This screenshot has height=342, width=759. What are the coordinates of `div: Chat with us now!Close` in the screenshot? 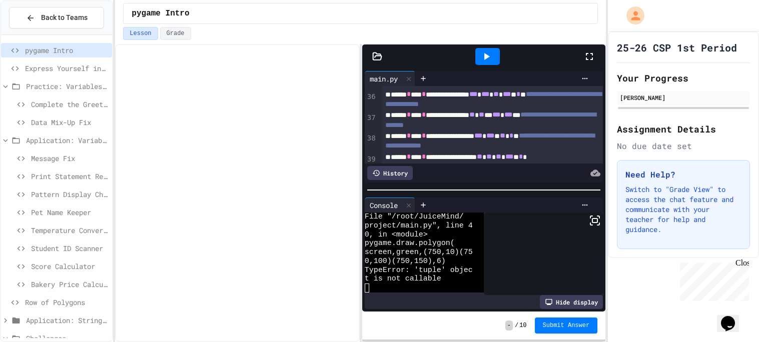 It's located at (37, 34).